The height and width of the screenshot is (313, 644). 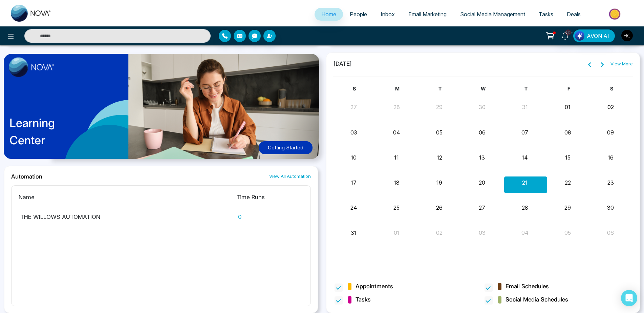 I want to click on div: Open Intercom Messenger, so click(x=629, y=298).